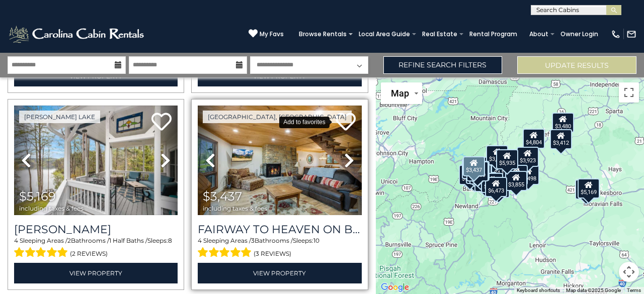 The width and height of the screenshot is (644, 294). I want to click on button: Map camera controls, so click(629, 272).